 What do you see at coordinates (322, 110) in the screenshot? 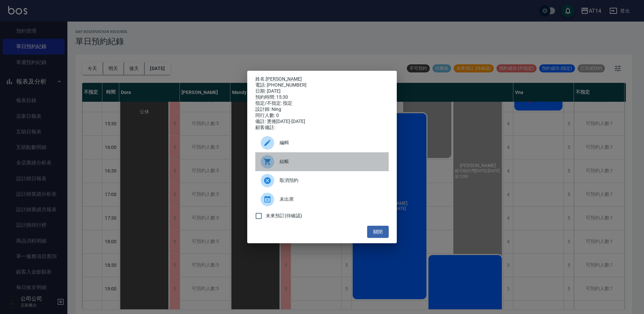
I see `div: 設計師: Ning` at bounding box center [322, 110].